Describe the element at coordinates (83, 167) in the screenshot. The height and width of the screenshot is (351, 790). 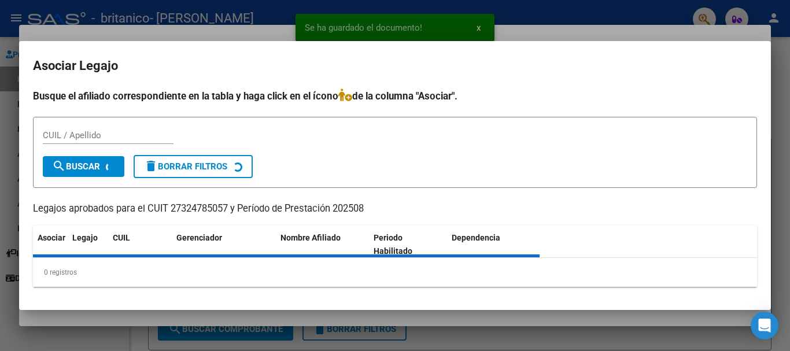
I see `button: Buscar` at that location.